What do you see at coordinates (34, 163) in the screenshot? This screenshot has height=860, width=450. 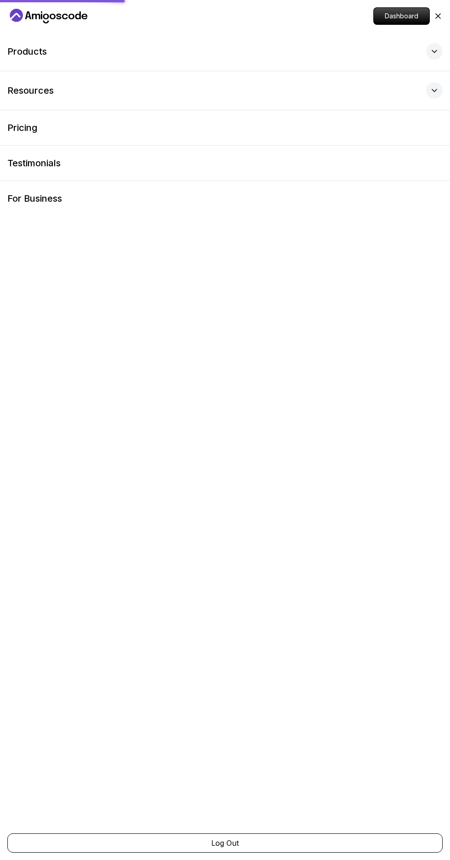 I see `p: Testimonials` at bounding box center [34, 163].